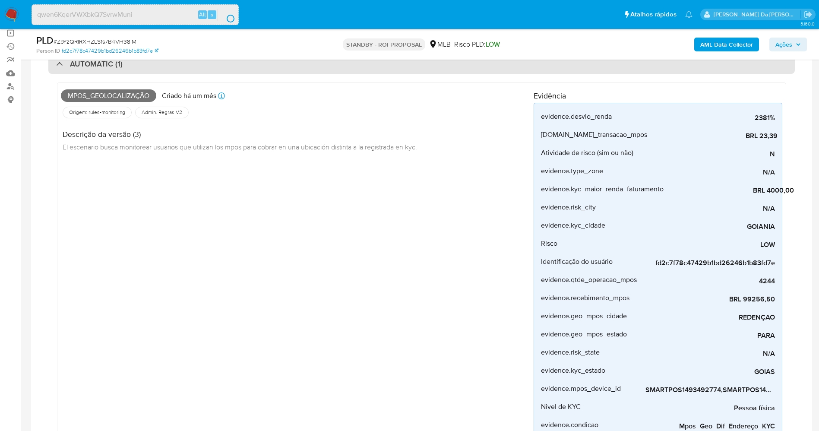 Image resolution: width=819 pixels, height=431 pixels. Describe the element at coordinates (95, 41) in the screenshot. I see `span: # ZbYzQRIRXHZLS1s7B4VH38lM` at that location.